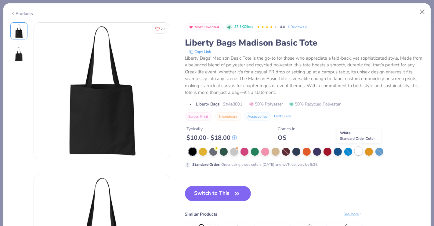  Describe the element at coordinates (266, 104) in the screenshot. I see `span: 50% Polyester` at that location.